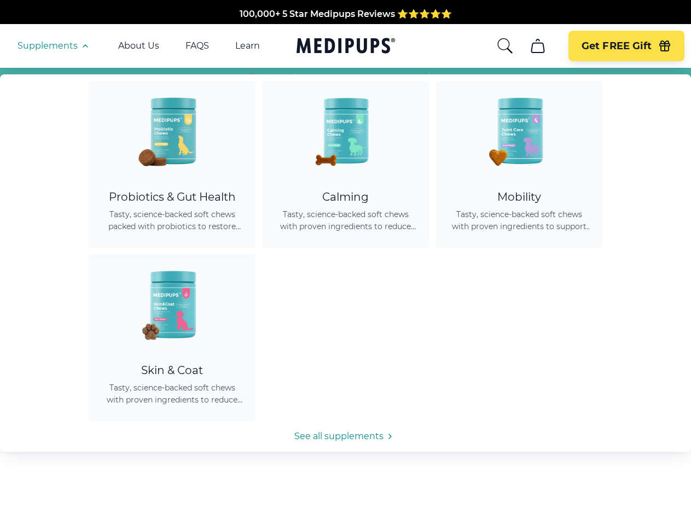  Describe the element at coordinates (345, 221) in the screenshot. I see `span: Tasty, science-backed soft chews with proven ingredients to reduce anxiety, promote relaxation, a...` at that location.